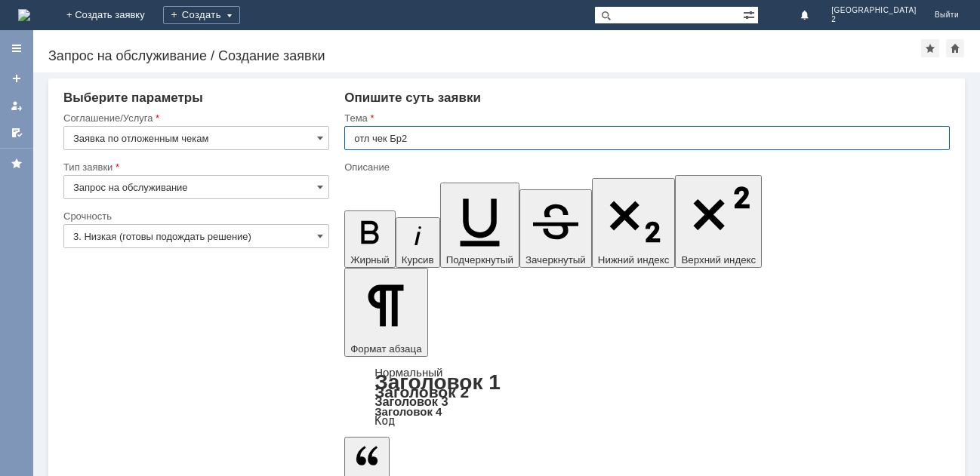 The width and height of the screenshot is (980, 476). I want to click on a: Заголовок 1, so click(437, 382).